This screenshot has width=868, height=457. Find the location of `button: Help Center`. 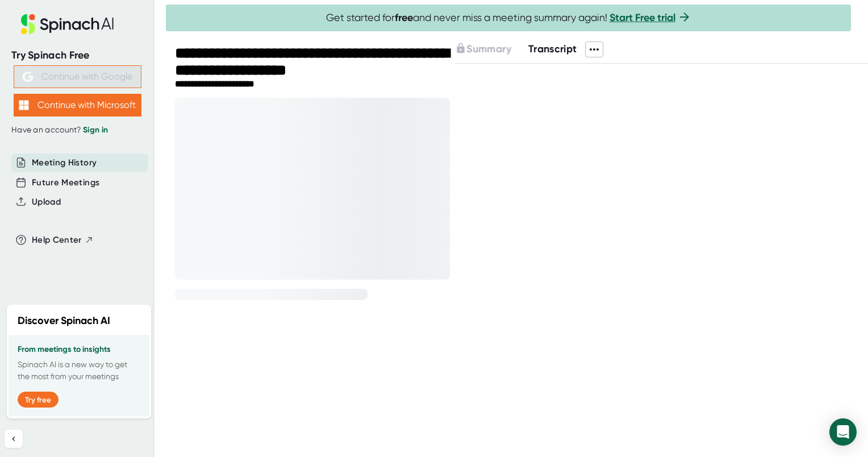

button: Help Center is located at coordinates (62, 240).